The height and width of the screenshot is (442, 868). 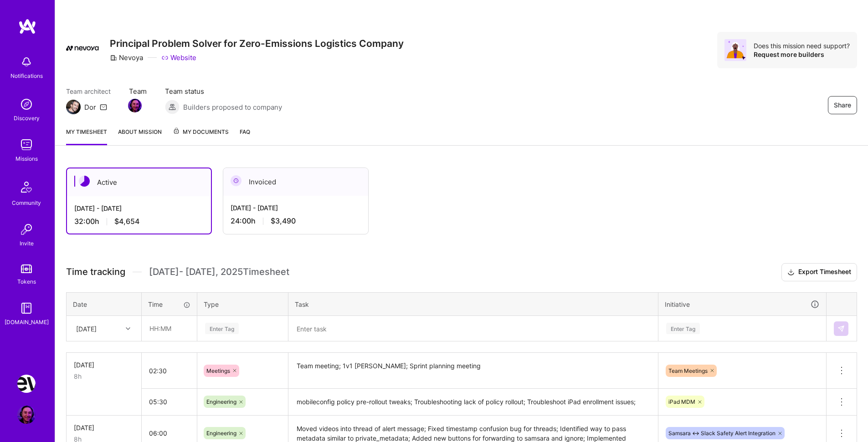 I want to click on h3: Principal Problem Solver for Zero-Emissions Logistics Company, so click(x=257, y=43).